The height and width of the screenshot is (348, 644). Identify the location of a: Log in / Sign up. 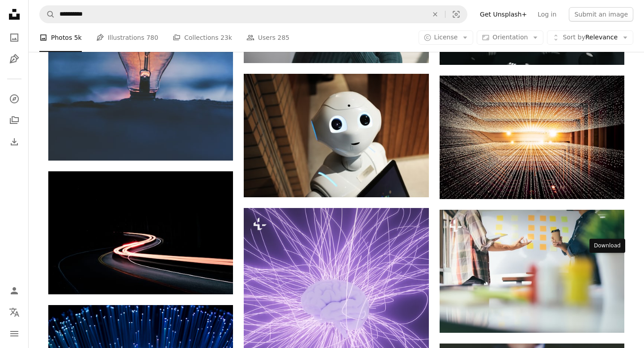
(14, 291).